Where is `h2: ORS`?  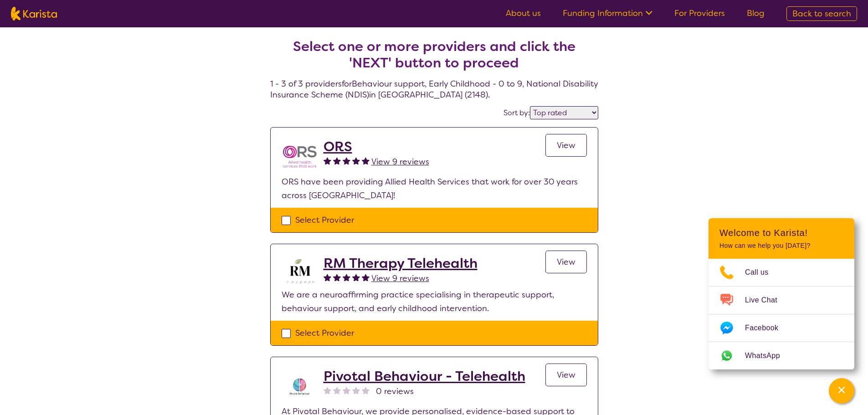 h2: ORS is located at coordinates (376, 147).